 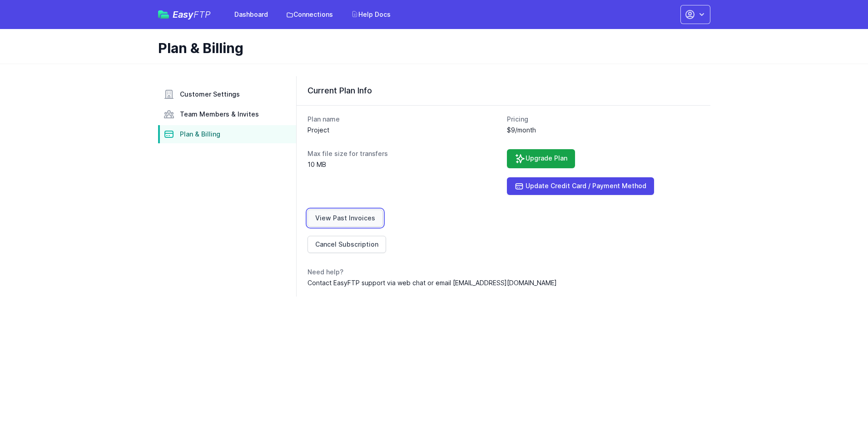 I want to click on span: Customer Settings, so click(x=210, y=94).